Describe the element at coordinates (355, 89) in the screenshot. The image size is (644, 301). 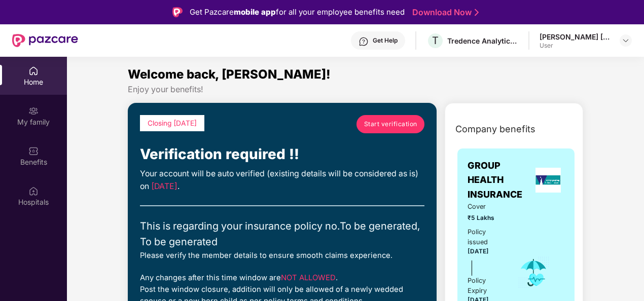
I see `div: Enjoy your benefits!` at that location.